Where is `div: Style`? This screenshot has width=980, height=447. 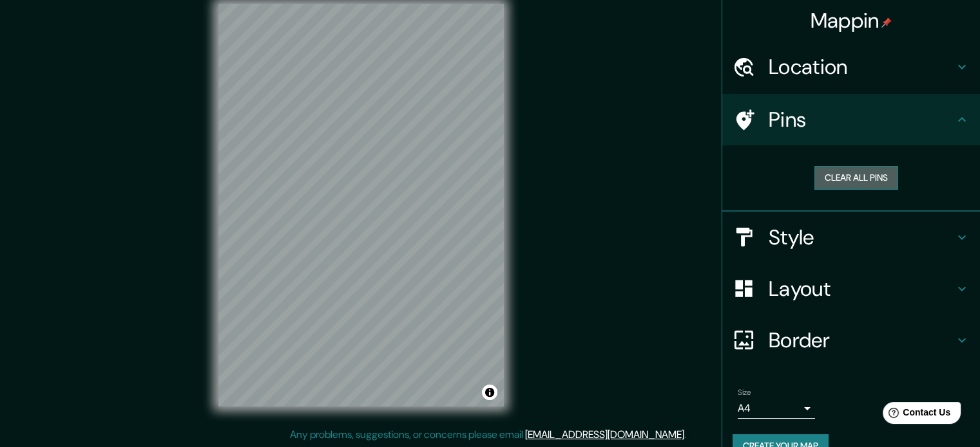 div: Style is located at coordinates (851, 237).